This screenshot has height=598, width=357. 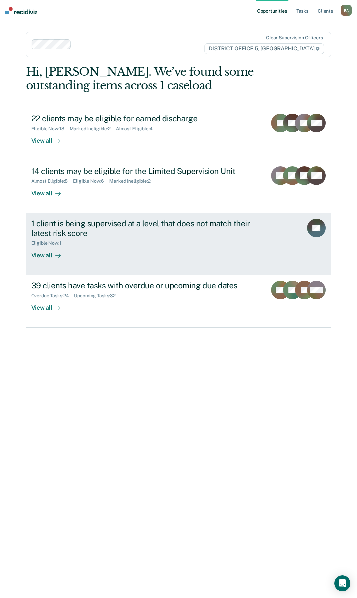 I want to click on a: 22 clients may be eligible for earned dischargeEligible Now:18Marked Ineligible:2Almost Eligible:..., so click(x=179, y=134).